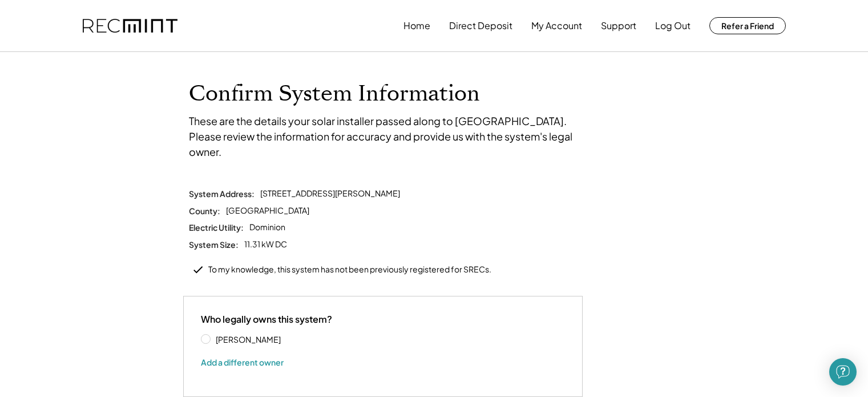  I want to click on img: recmint-logotype%403x.png, so click(130, 26).